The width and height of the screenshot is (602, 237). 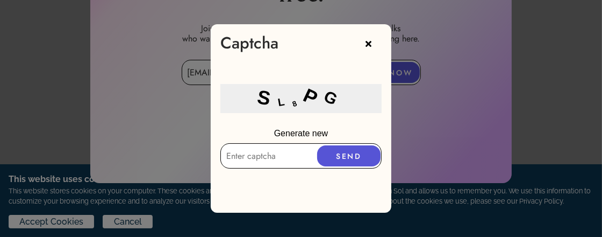 What do you see at coordinates (285, 101) in the screenshot?
I see `div: L` at bounding box center [285, 101].